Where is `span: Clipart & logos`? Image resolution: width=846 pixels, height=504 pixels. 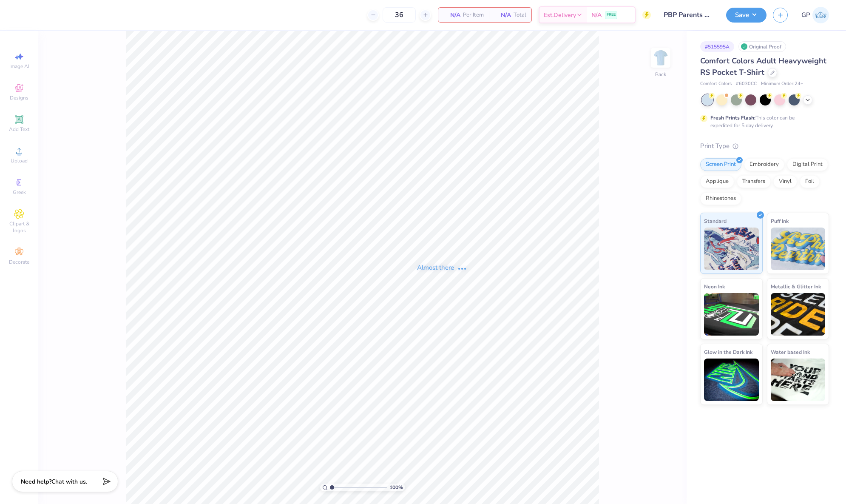 span: Clipart & logos is located at coordinates (19, 227).